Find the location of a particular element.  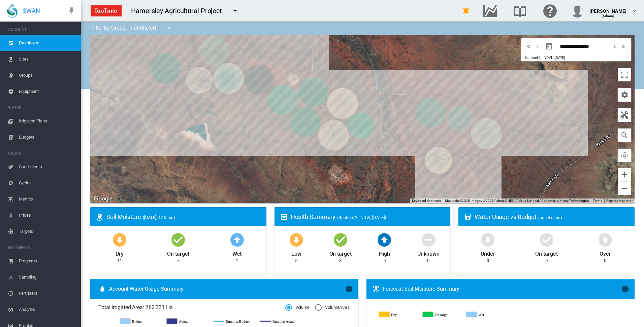

img: ZPXdBAAAAAElFTkSuQmCC is located at coordinates (106, 11).